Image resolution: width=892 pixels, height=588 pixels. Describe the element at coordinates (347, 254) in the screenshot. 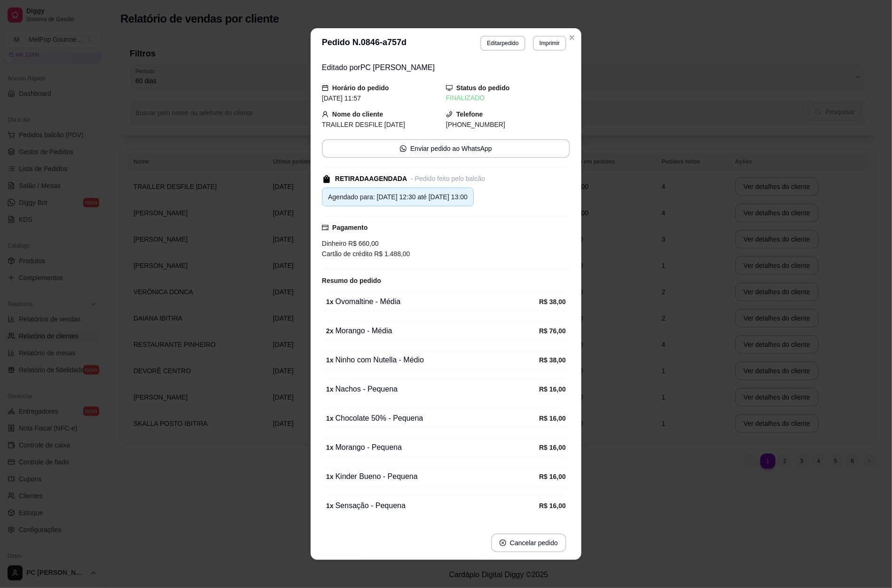

I see `span: Cartão de crédito` at that location.